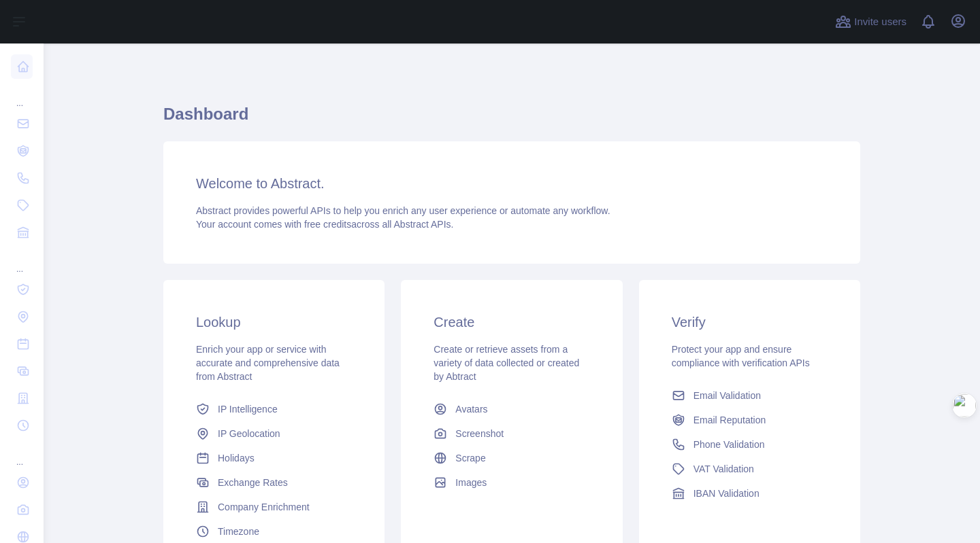  I want to click on span: Phone Validation, so click(729, 445).